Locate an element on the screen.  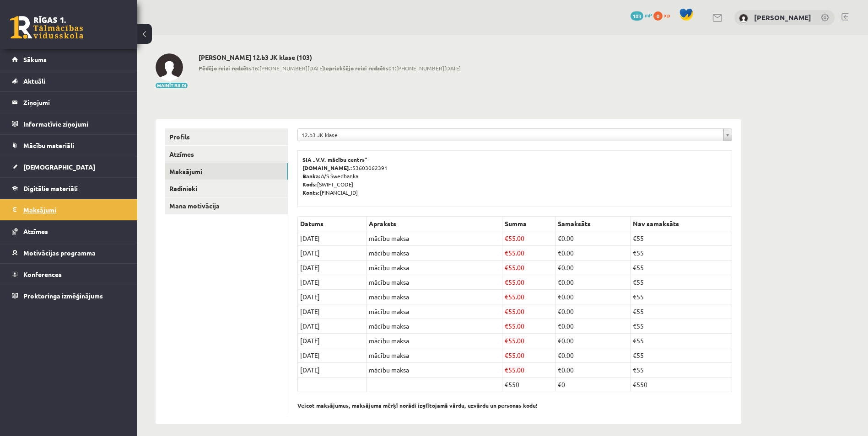
td: €0 is located at coordinates (593, 385).